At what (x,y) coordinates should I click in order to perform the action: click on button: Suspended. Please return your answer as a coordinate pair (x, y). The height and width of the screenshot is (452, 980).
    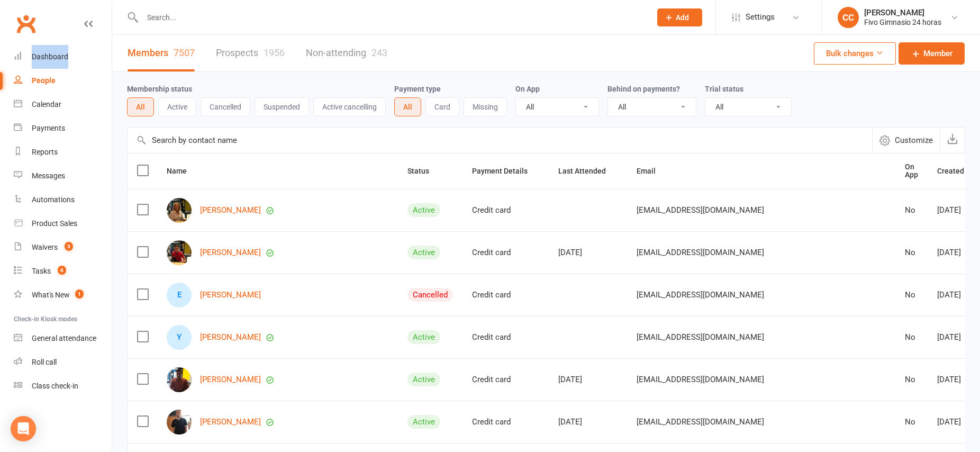
    Looking at the image, I should click on (282, 107).